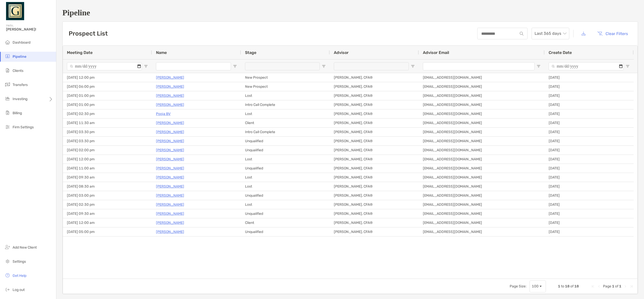 This screenshot has width=644, height=299. What do you see at coordinates (7, 56) in the screenshot?
I see `img: pipeline icon` at bounding box center [7, 56].